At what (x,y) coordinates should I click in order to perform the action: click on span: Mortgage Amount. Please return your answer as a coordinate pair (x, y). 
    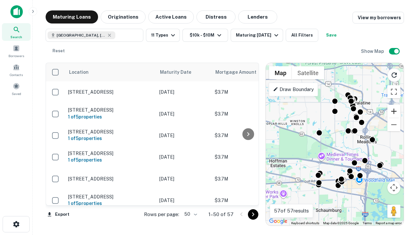
    Looking at the image, I should click on (240, 72).